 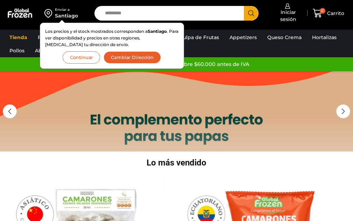 What do you see at coordinates (199, 37) in the screenshot?
I see `a: Pulpa de Frutas` at bounding box center [199, 37].